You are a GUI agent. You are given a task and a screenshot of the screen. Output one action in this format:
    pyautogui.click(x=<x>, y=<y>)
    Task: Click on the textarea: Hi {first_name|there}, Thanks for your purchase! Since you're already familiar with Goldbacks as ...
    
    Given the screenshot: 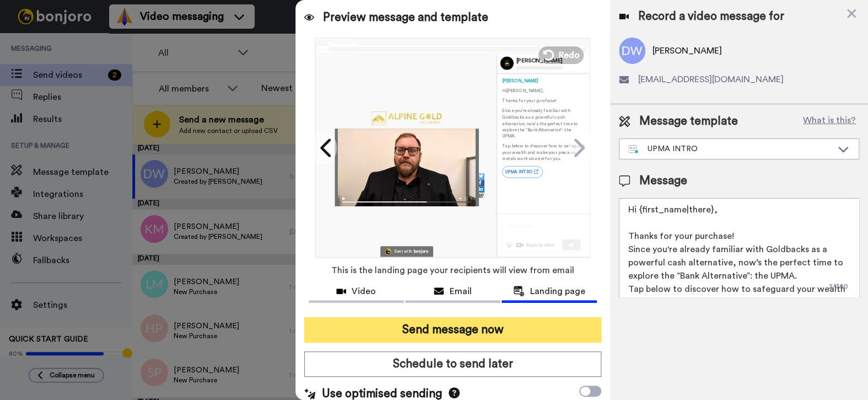 What is the action you would take?
    pyautogui.click(x=739, y=248)
    